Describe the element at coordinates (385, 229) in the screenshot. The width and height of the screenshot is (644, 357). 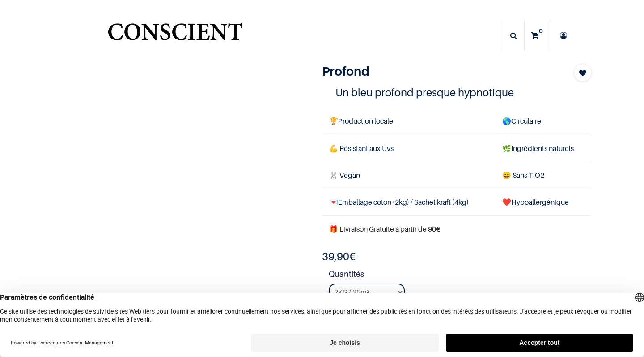
I see `font: 🎁 Livraison Gratuite à partir de 90€` at that location.